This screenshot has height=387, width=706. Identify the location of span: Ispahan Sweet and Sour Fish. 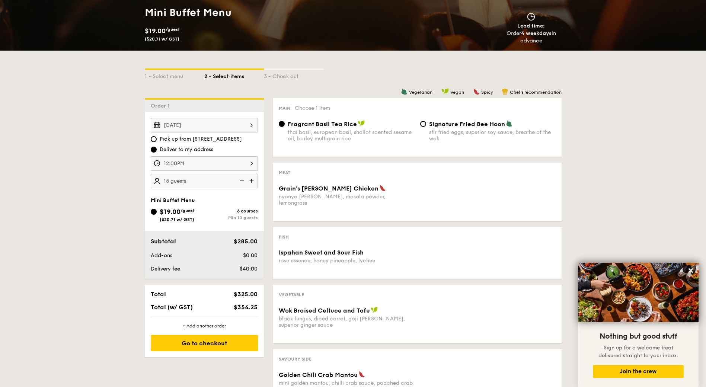
(321, 252).